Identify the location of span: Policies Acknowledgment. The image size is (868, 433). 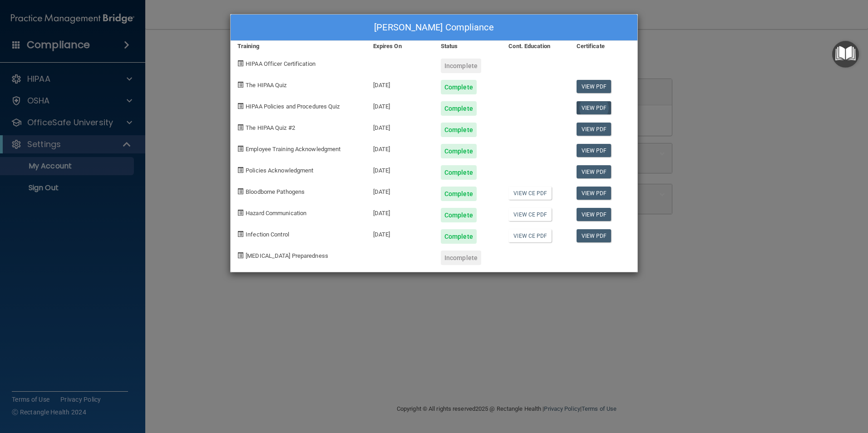
(279, 170).